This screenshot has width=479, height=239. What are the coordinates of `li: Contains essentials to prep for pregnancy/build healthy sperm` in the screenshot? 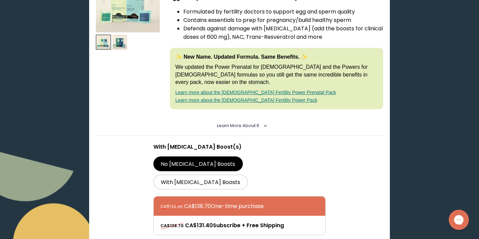 It's located at (283, 20).